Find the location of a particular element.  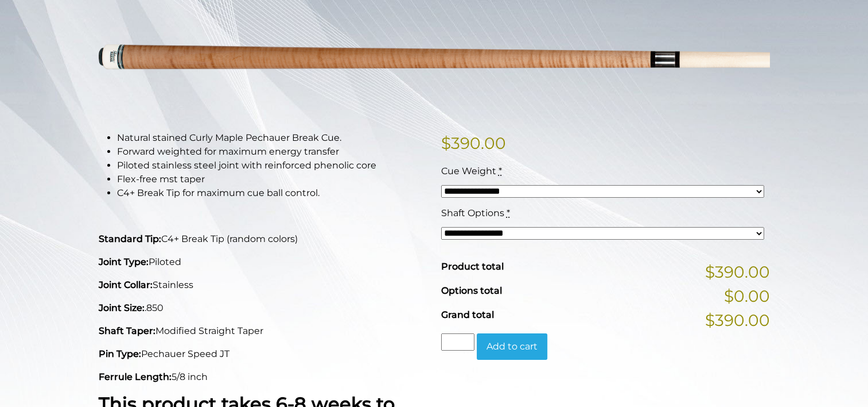

span: Product total is located at coordinates (473, 266).